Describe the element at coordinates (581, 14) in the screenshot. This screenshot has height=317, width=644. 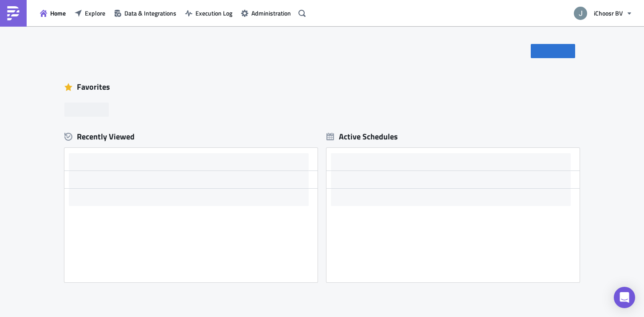
I see `img: Avatar` at that location.